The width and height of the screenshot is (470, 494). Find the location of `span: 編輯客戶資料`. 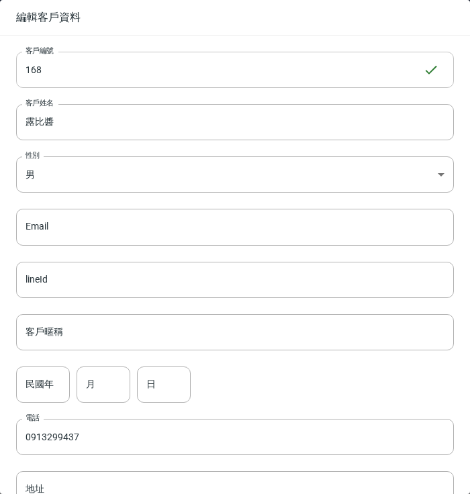

span: 編輯客戶資料 is located at coordinates (235, 17).